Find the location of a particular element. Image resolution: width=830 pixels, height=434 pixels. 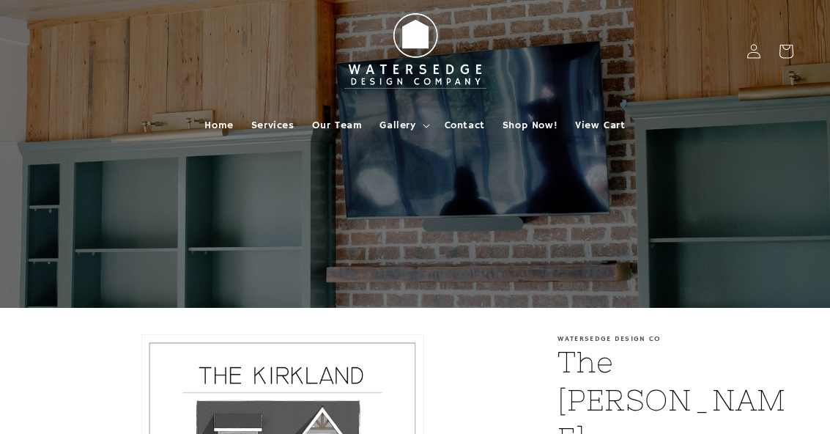

summary: Gallery is located at coordinates (403, 125).